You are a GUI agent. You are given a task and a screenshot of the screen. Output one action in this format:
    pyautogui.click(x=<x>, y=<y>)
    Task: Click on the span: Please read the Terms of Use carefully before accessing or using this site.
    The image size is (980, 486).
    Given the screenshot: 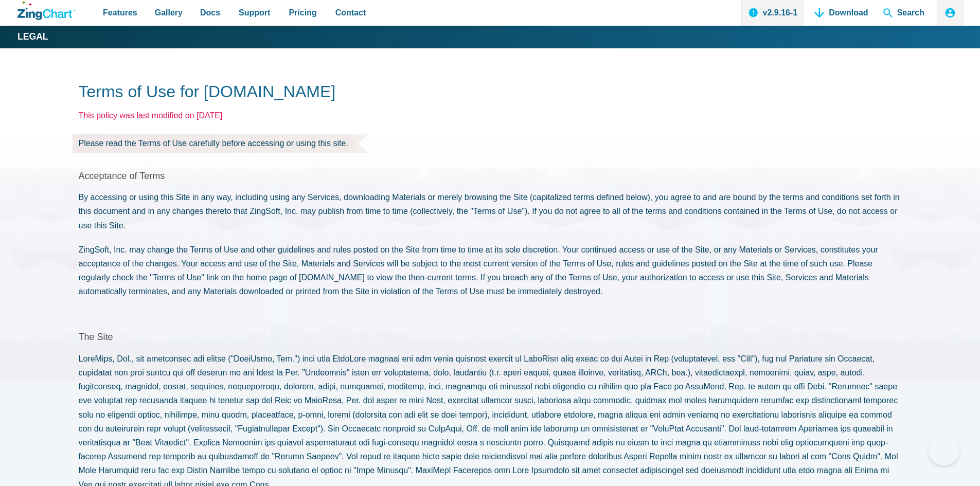 What is the action you would take?
    pyautogui.click(x=219, y=143)
    